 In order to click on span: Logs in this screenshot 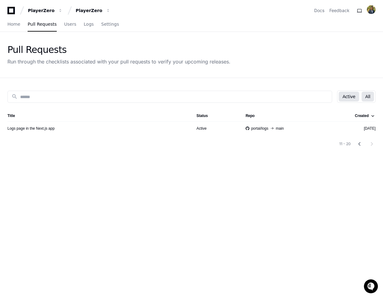, I will do `click(89, 24)`.